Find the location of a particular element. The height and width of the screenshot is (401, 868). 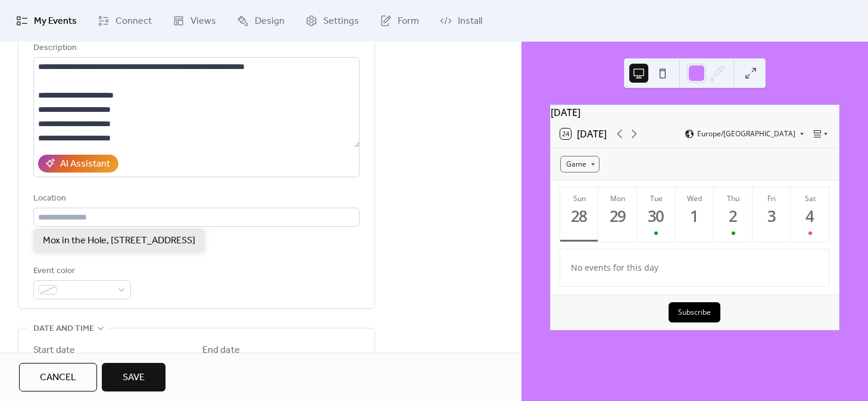

div: Sat is located at coordinates (809, 198).